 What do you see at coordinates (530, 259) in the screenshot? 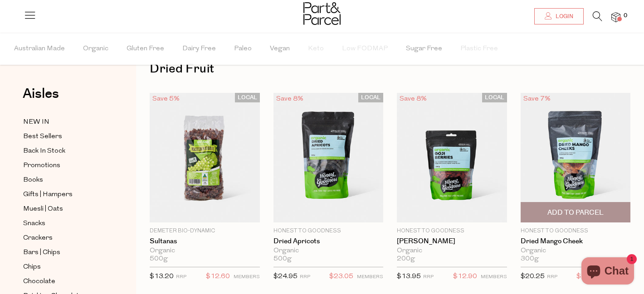
I see `span: 300g` at bounding box center [530, 259].